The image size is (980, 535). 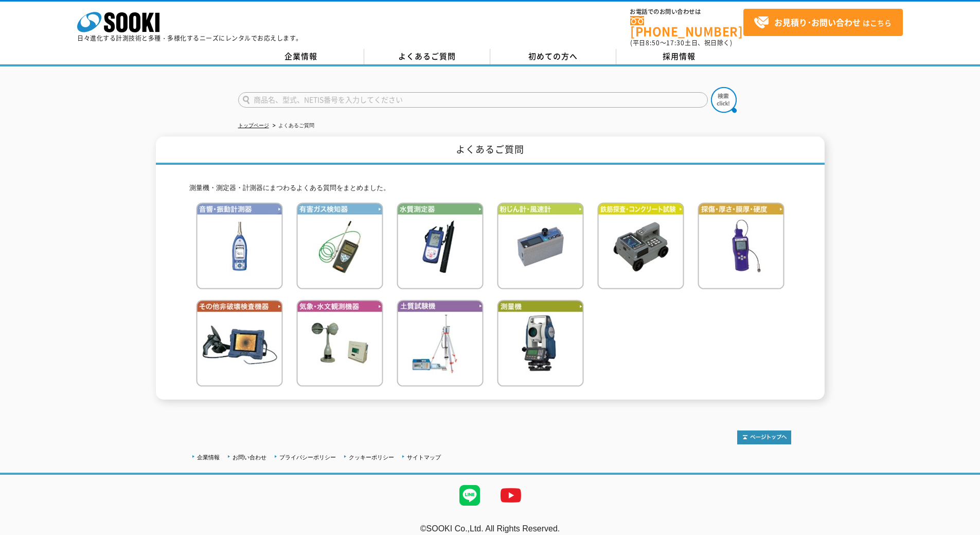 I want to click on input: 商品名、型式、NETIS番号を入力してください, so click(x=473, y=99).